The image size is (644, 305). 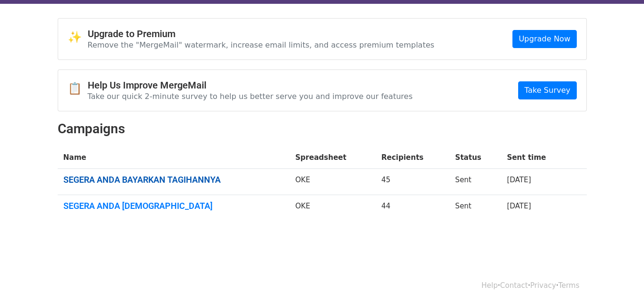 What do you see at coordinates (514, 286) in the screenshot?
I see `a: Contact` at bounding box center [514, 286].